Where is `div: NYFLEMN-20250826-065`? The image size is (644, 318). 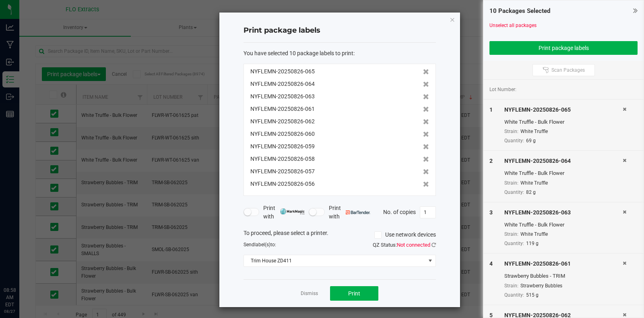
div: NYFLEMN-20250826-065 is located at coordinates (564, 110).